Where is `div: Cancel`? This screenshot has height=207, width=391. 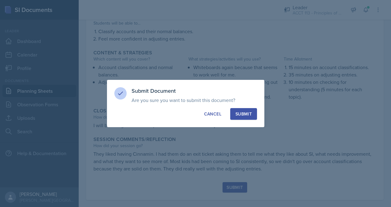
div: Cancel is located at coordinates (212, 114).